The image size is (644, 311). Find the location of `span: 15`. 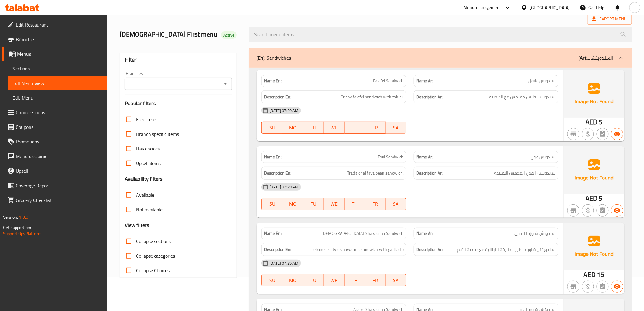

span: 15 is located at coordinates (601, 274).